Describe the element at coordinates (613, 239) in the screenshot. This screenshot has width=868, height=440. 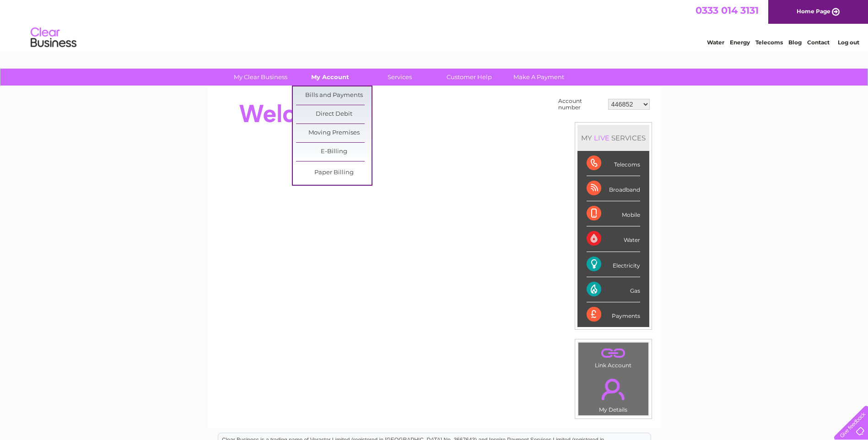
I see `div: Water` at that location.